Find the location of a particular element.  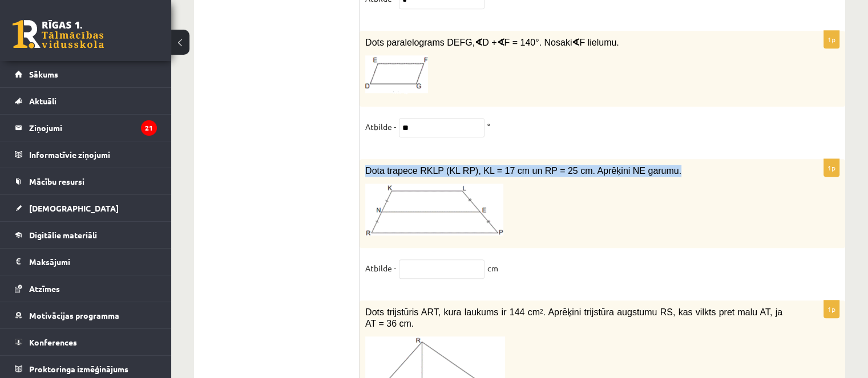

fieldset: cm is located at coordinates (602, 272).